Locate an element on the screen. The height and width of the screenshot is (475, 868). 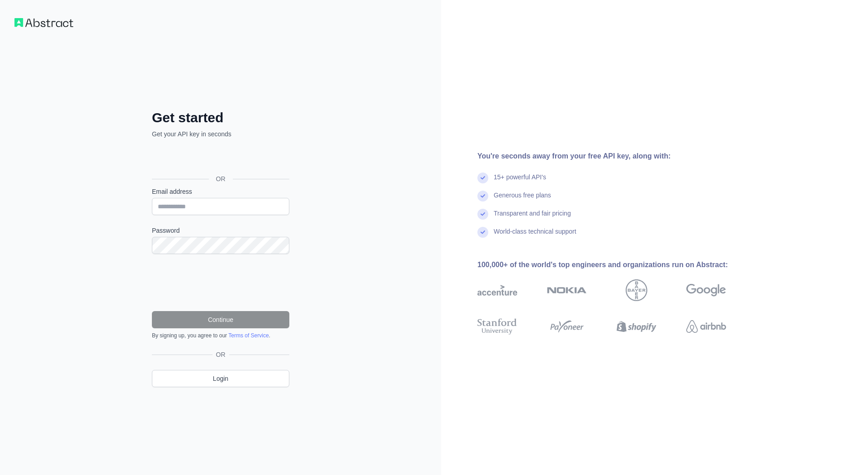
div: By signing up, you agree to our . is located at coordinates (221, 335).